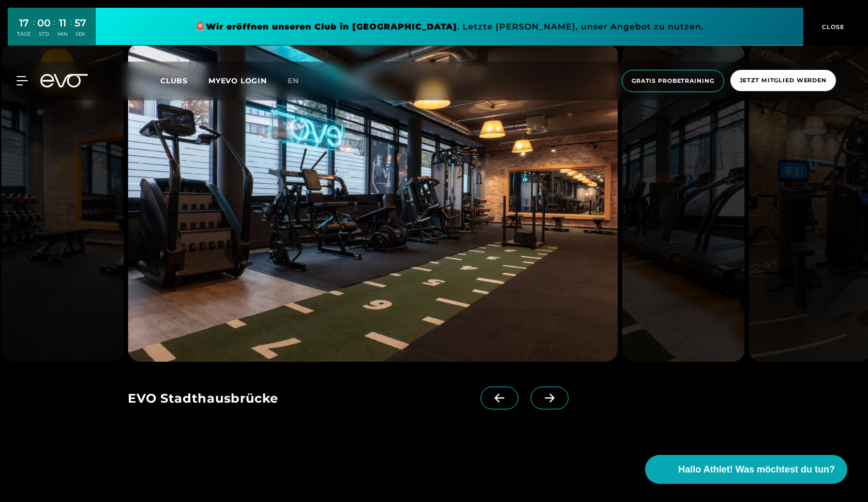 The width and height of the screenshot is (868, 502). Describe the element at coordinates (745, 469) in the screenshot. I see `button: Hallo Athlet! Was möchtest du tun?` at that location.